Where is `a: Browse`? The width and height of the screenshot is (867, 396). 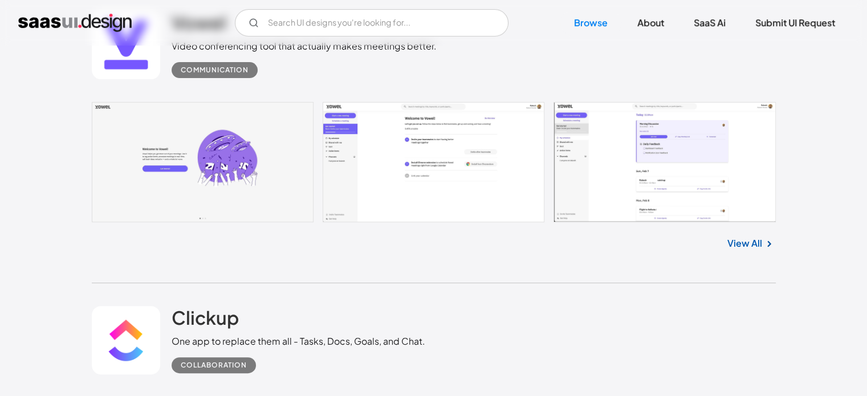 a: Browse is located at coordinates (591, 23).